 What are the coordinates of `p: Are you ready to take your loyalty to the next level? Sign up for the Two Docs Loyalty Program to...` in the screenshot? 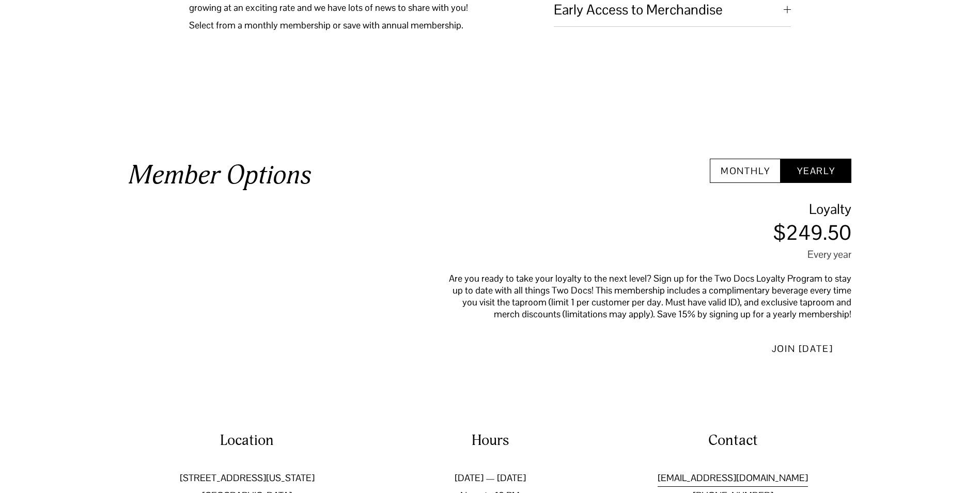 It's located at (644, 295).